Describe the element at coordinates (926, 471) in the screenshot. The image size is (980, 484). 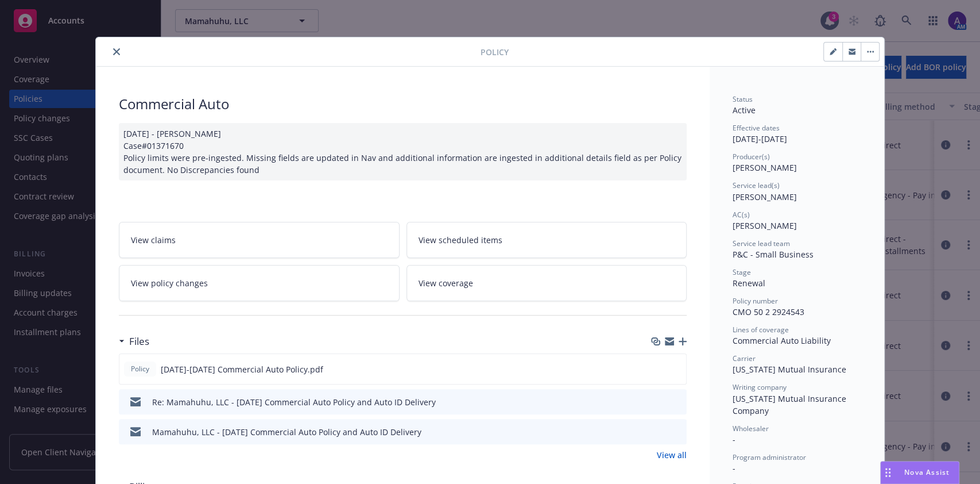
I see `span: Nova Assist` at that location.